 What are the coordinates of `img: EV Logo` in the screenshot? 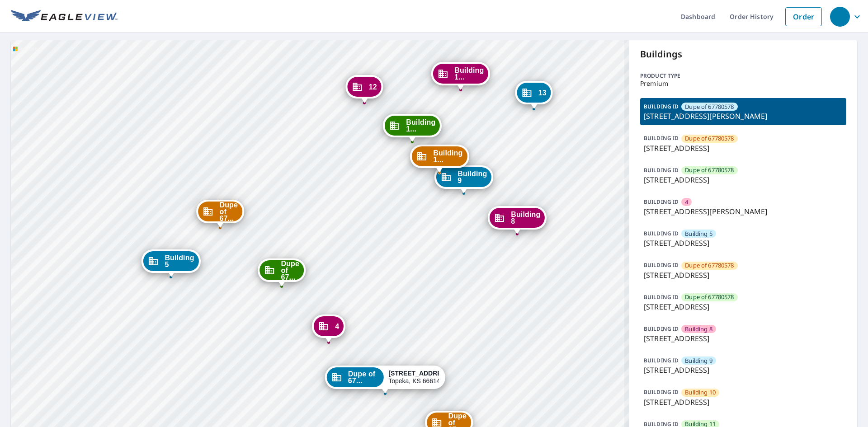 It's located at (64, 17).